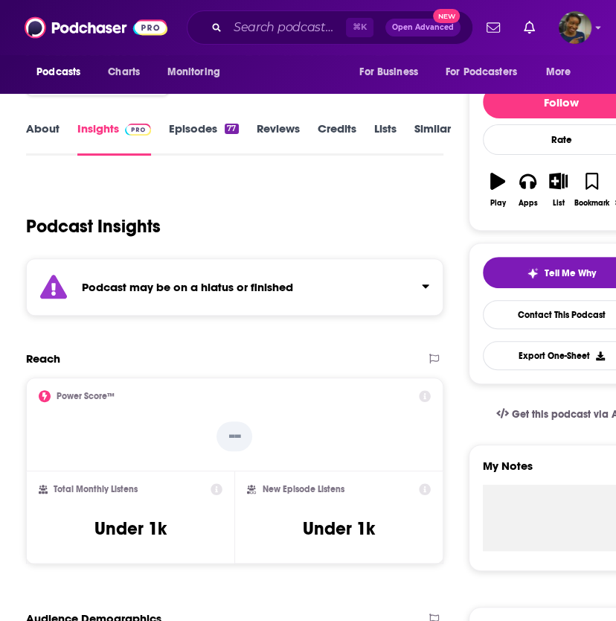 The width and height of the screenshot is (616, 621). I want to click on div: Search podcasts, credits, & more..., so click(330, 28).